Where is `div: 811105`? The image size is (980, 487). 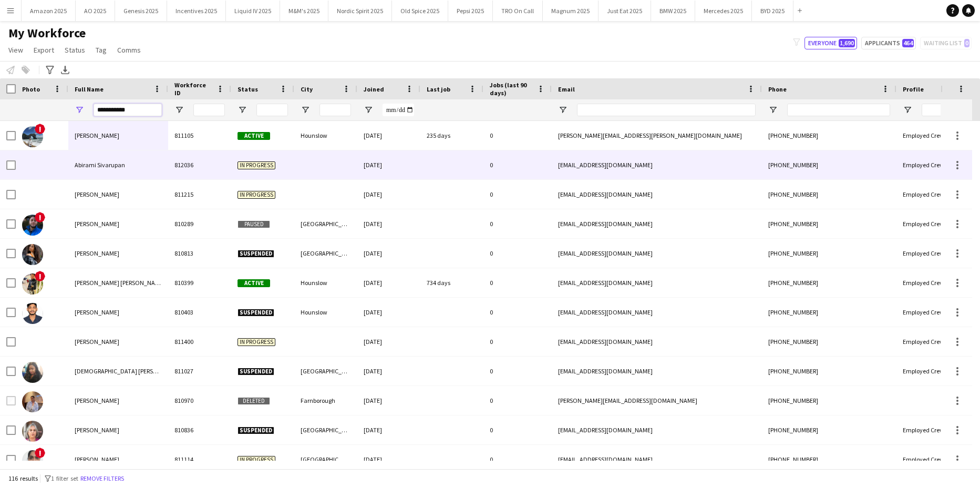
div: 811105 is located at coordinates (200, 135).